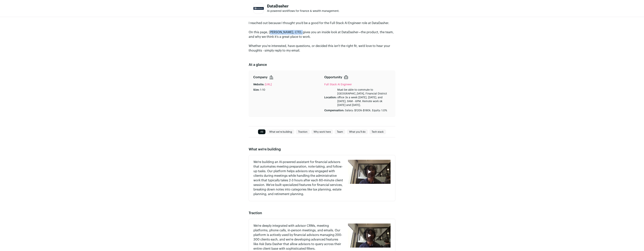 Image resolution: width=644 pixels, height=251 pixels. What do you see at coordinates (259, 8) in the screenshot?
I see `img: 5ea263cf0c28d7e3455a8b28ff74034307efce2722f8c6cf0fe1af1be6d55519.jpg` at bounding box center [259, 8].